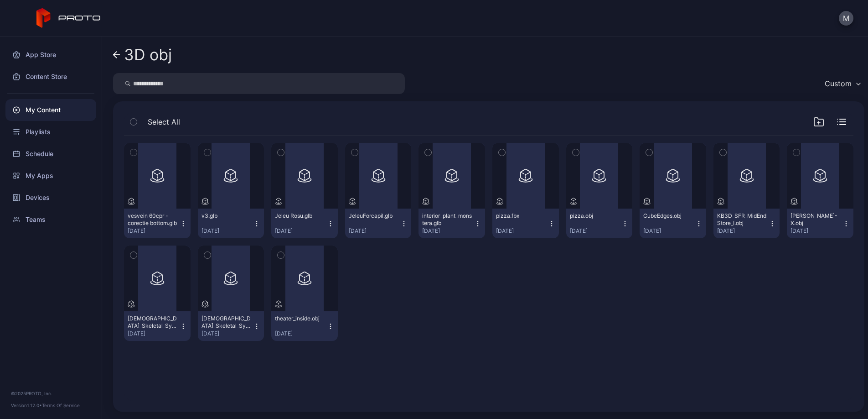 The width and height of the screenshot is (868, 419). What do you see at coordinates (227, 322) in the screenshot?
I see `div: Male_Skeletal_System_V05.obj` at bounding box center [227, 322].